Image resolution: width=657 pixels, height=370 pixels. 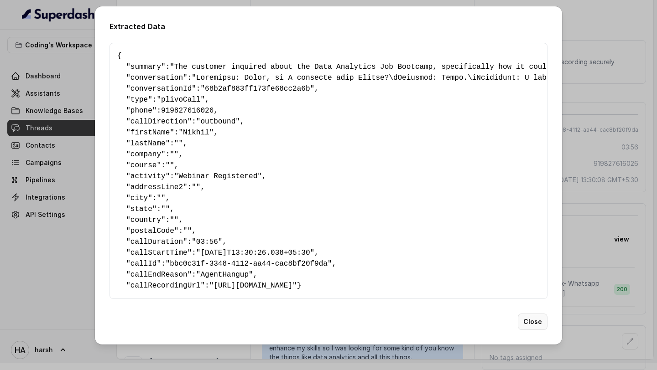 I want to click on span: callStartTime, so click(x=159, y=253).